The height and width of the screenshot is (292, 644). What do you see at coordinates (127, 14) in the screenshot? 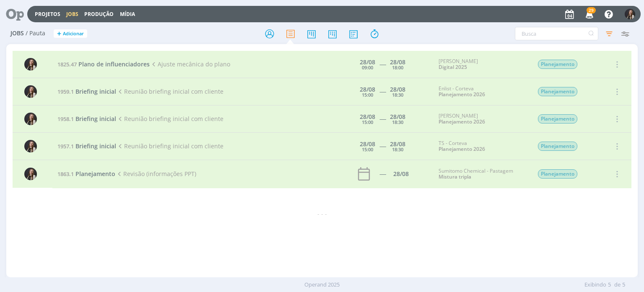
I see `a: Mídia` at bounding box center [127, 14].